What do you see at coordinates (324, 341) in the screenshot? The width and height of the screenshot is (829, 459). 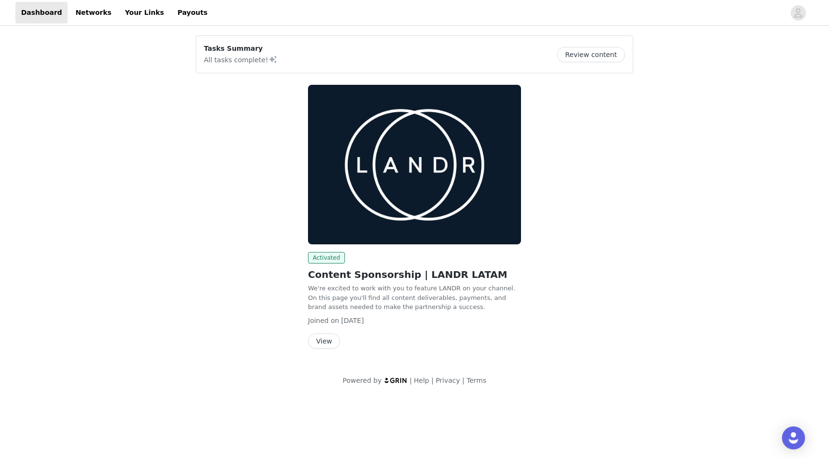 I see `a: View` at bounding box center [324, 341].